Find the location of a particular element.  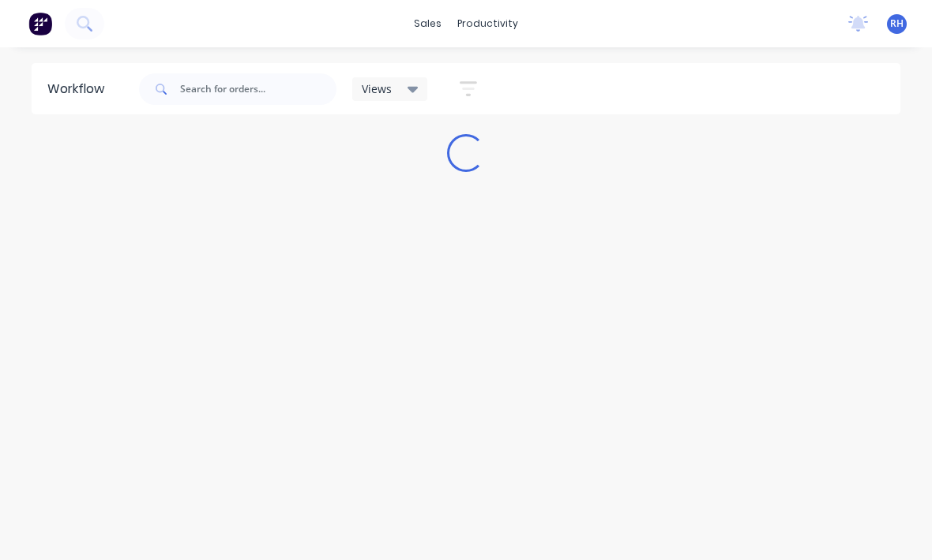

span: Views is located at coordinates (376, 88).